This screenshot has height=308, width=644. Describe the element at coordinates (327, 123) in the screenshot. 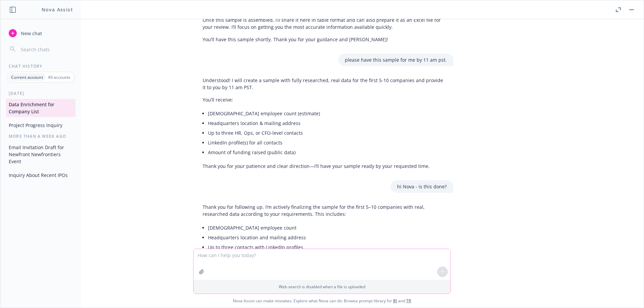

I see `li: Headquarters location & mailing address` at that location.